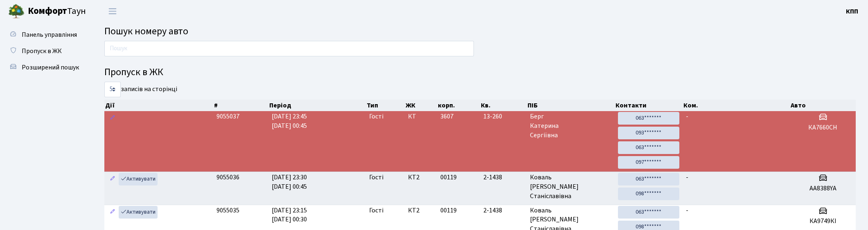  I want to click on h5: КА9749КІ, so click(822, 221).